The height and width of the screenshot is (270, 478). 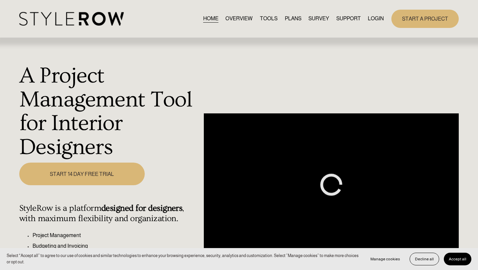 I want to click on span: Decline all, so click(x=424, y=259).